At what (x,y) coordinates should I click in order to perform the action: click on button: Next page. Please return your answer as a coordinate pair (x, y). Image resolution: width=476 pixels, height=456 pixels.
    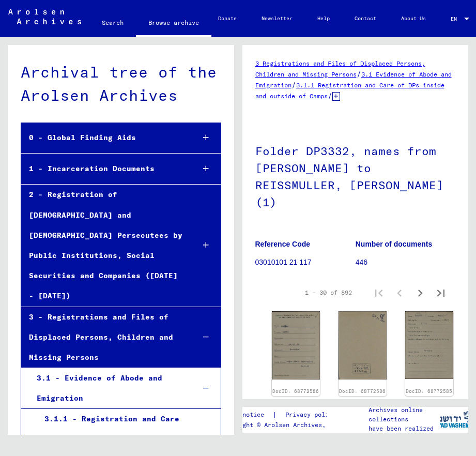
    Looking at the image, I should click on (420, 292).